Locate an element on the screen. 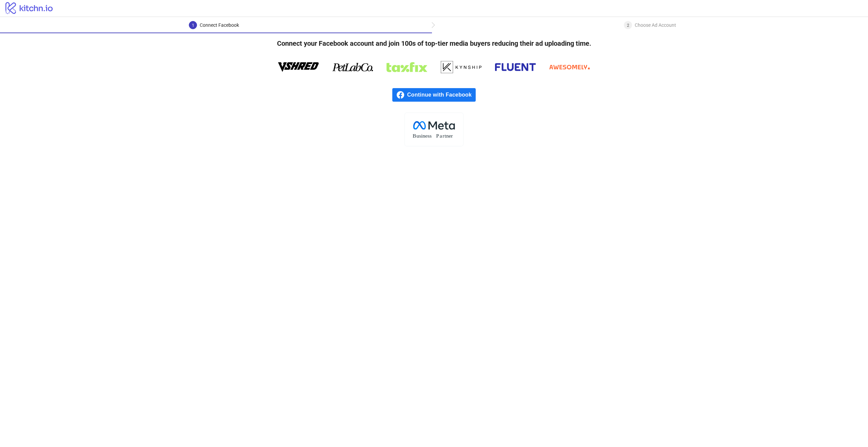  span: 2 is located at coordinates (628, 25).